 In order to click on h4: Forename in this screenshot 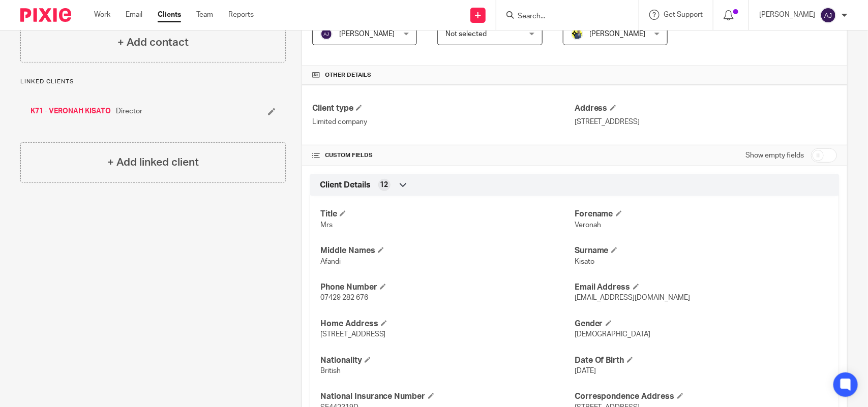, I will do `click(702, 214)`.